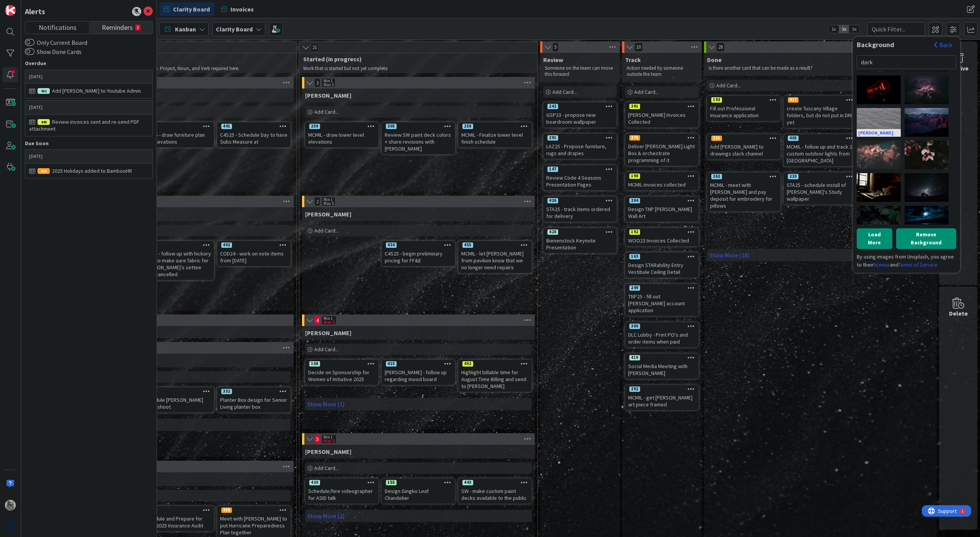  I want to click on div: 259, so click(315, 126).